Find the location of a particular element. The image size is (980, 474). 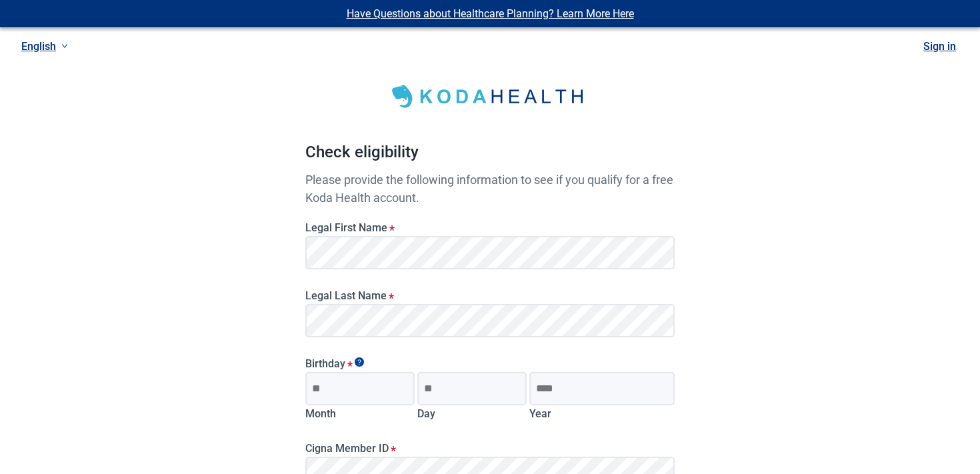

span: down is located at coordinates (64, 46).